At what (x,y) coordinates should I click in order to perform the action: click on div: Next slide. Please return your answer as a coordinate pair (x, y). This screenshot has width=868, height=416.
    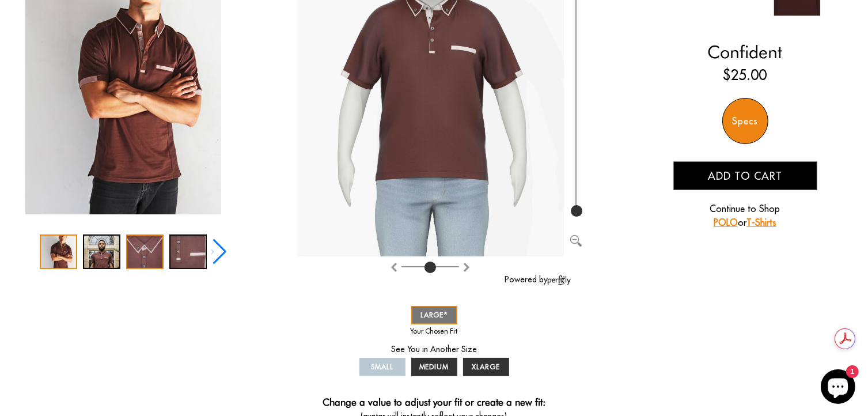
    Looking at the image, I should click on (219, 252).